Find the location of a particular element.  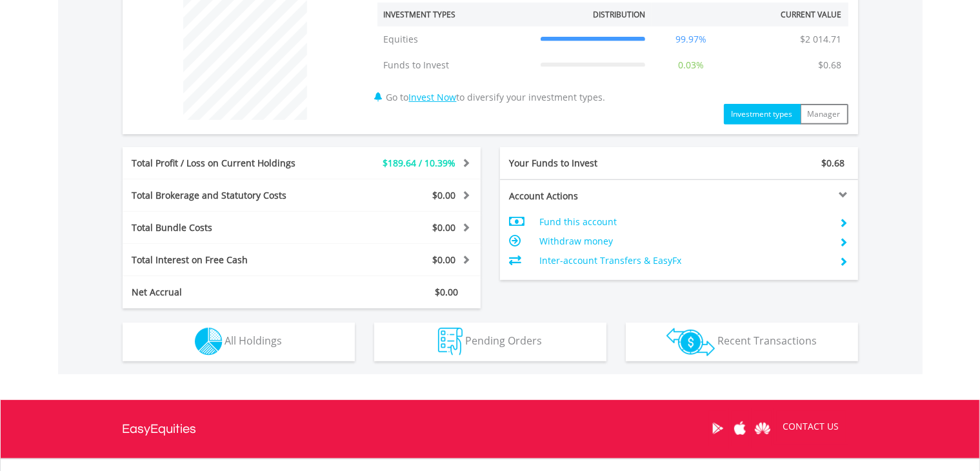

a: Huawei is located at coordinates (763, 428).